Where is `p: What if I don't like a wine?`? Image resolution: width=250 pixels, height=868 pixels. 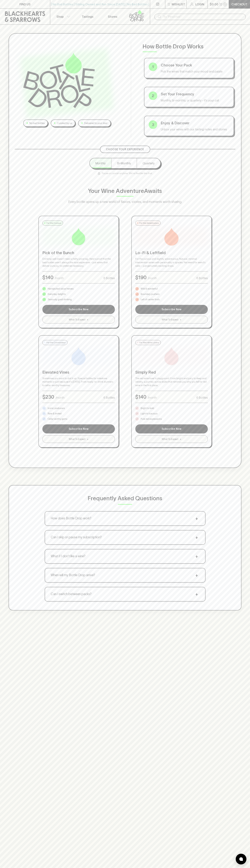 p: What if I don't like a wine? is located at coordinates (68, 556).